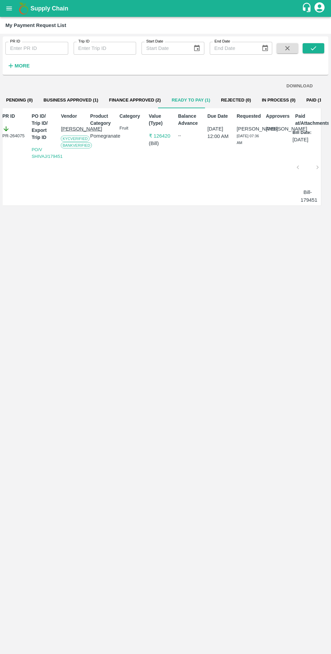 Image resolution: width=331 pixels, height=654 pixels. What do you see at coordinates (219, 116) in the screenshot?
I see `p: Due Date` at bounding box center [219, 116].